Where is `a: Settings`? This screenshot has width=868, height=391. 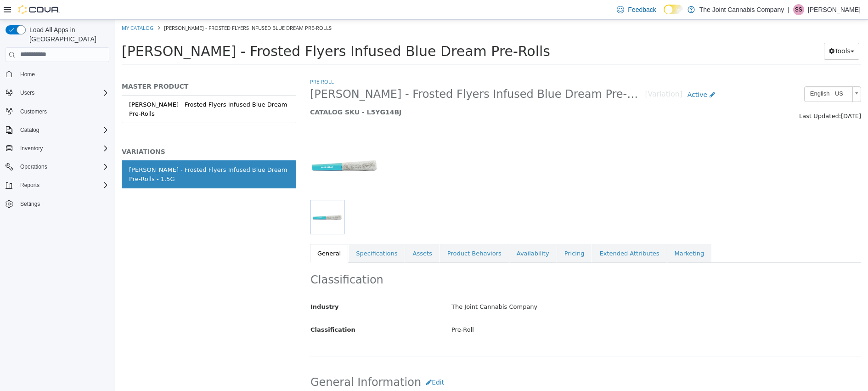
a: Settings is located at coordinates (30, 204).